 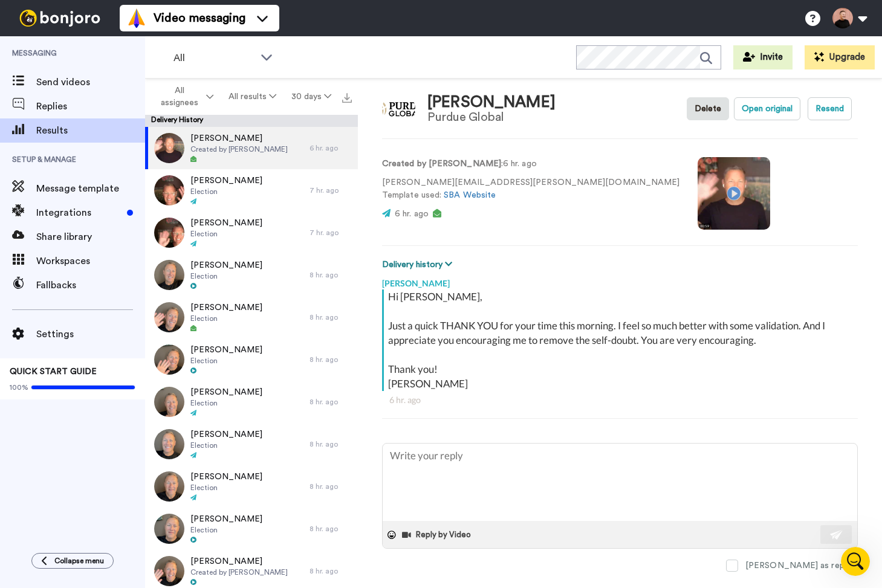 What do you see at coordinates (137, 18) in the screenshot?
I see `img: vm-color.svg` at bounding box center [137, 18].